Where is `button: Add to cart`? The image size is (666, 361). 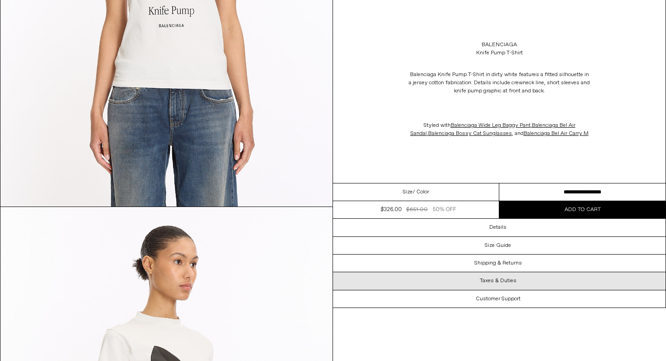
button: Add to cart is located at coordinates (582, 210).